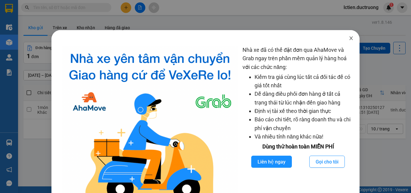 The width and height of the screenshot is (411, 193). Describe the element at coordinates (304, 81) in the screenshot. I see `li: Kiểm tra giá cùng lúc tất cả đối tác để có giá tốt nhất` at that location.